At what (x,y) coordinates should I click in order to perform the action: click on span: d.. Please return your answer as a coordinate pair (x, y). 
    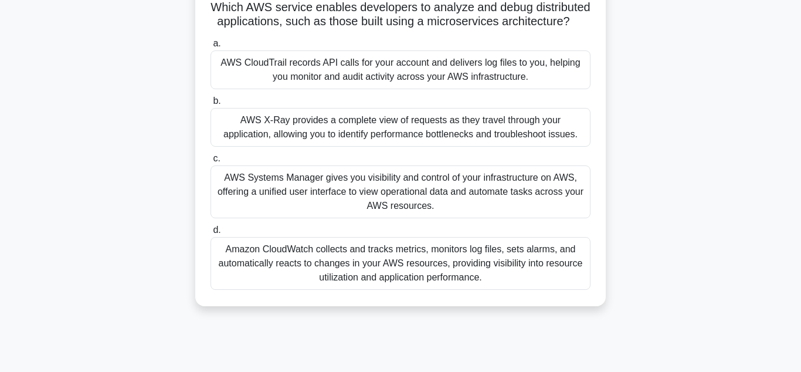
    Looking at the image, I should click on (216, 229).